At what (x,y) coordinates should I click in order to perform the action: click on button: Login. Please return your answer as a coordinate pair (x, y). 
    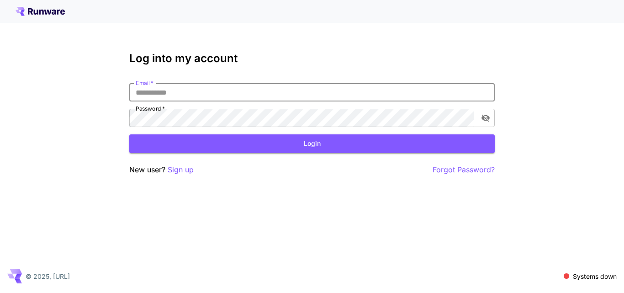
    Looking at the image, I should click on (312, 143).